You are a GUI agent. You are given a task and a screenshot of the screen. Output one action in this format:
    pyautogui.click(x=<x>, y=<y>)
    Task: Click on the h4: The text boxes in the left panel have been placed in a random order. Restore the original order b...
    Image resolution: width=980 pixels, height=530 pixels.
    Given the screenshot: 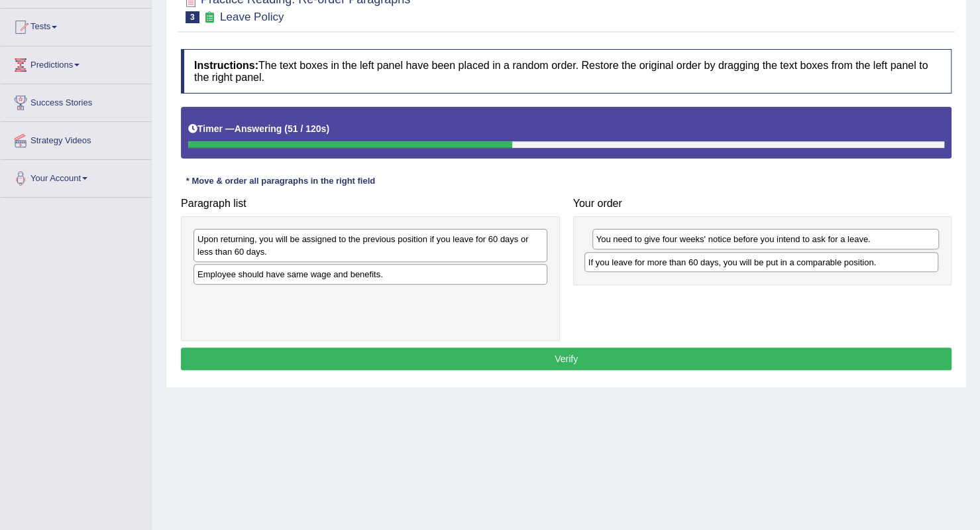 What is the action you would take?
    pyautogui.click(x=566, y=71)
    